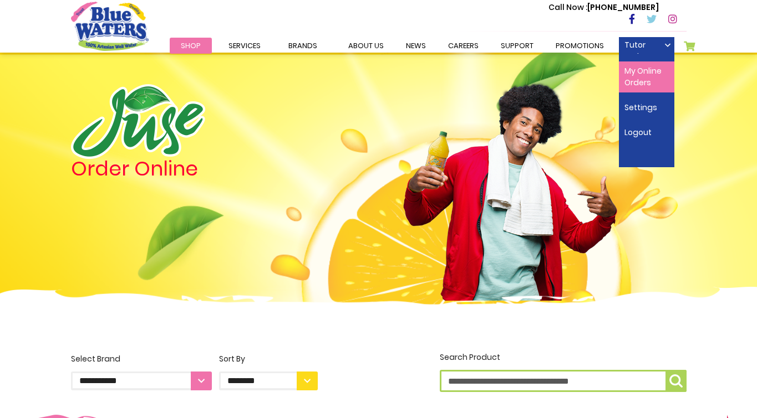 Image resolution: width=757 pixels, height=418 pixels. Describe the element at coordinates (568, 7) in the screenshot. I see `span: Call Now :` at that location.